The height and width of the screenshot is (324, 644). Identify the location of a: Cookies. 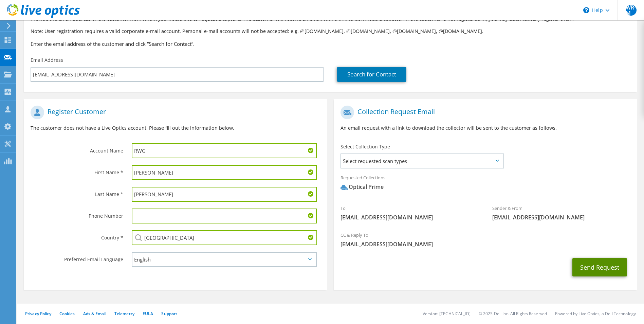
(67, 314).